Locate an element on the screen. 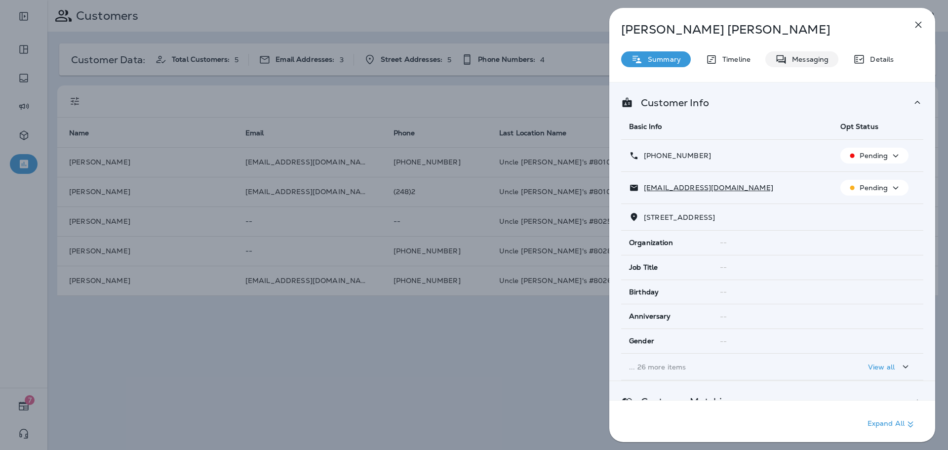  p: Expand All is located at coordinates (892, 424).